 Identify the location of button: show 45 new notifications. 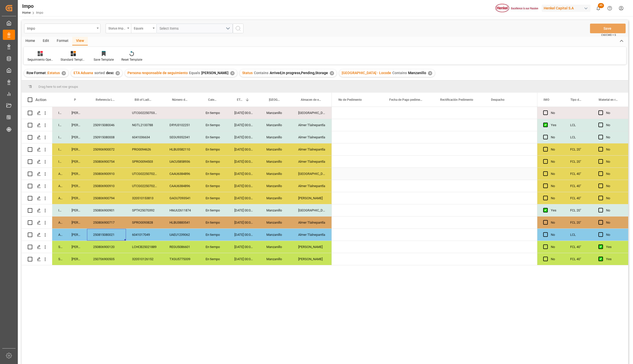
(598, 8).